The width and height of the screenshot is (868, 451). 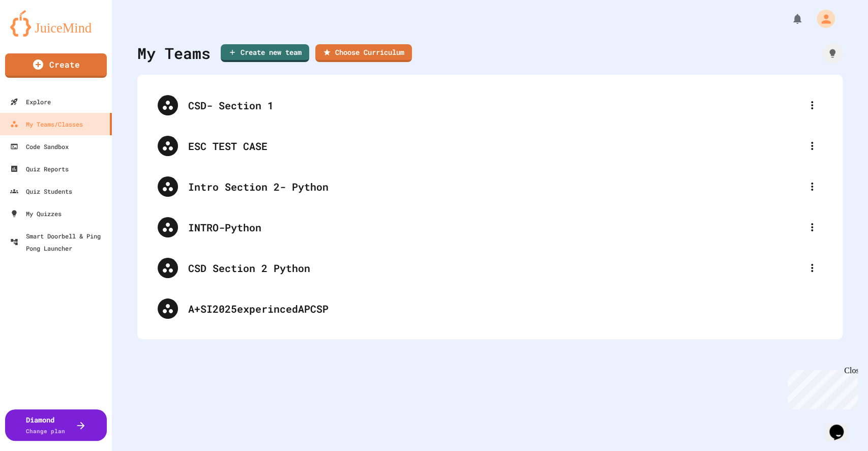 I want to click on img: logo-orange.svg, so click(x=56, y=24).